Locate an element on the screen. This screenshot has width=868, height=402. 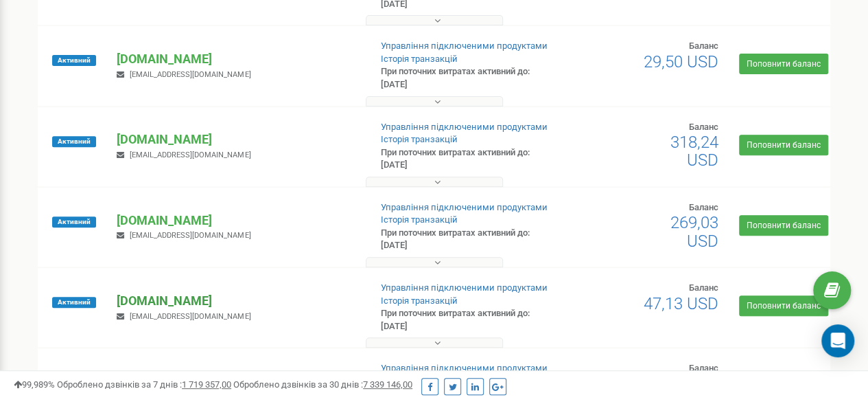
span: Оброблено дзвінків за 30 днів : is located at coordinates (322, 384).